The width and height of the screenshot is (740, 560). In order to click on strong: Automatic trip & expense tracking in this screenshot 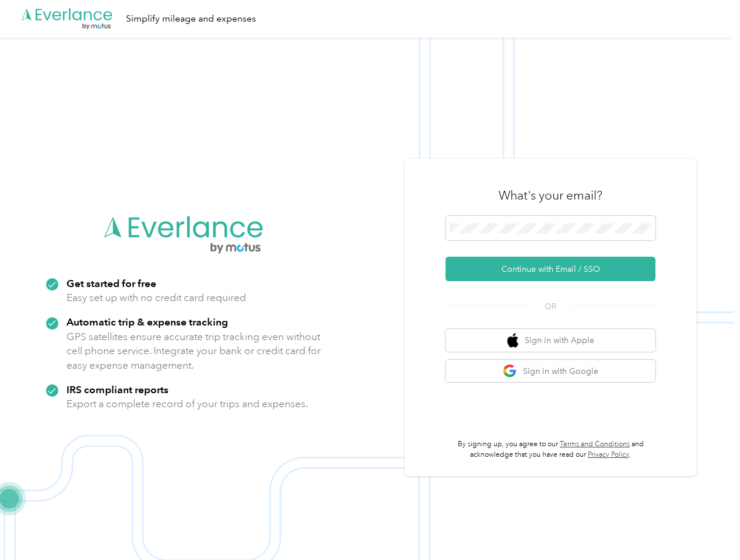, I will do `click(147, 321)`.